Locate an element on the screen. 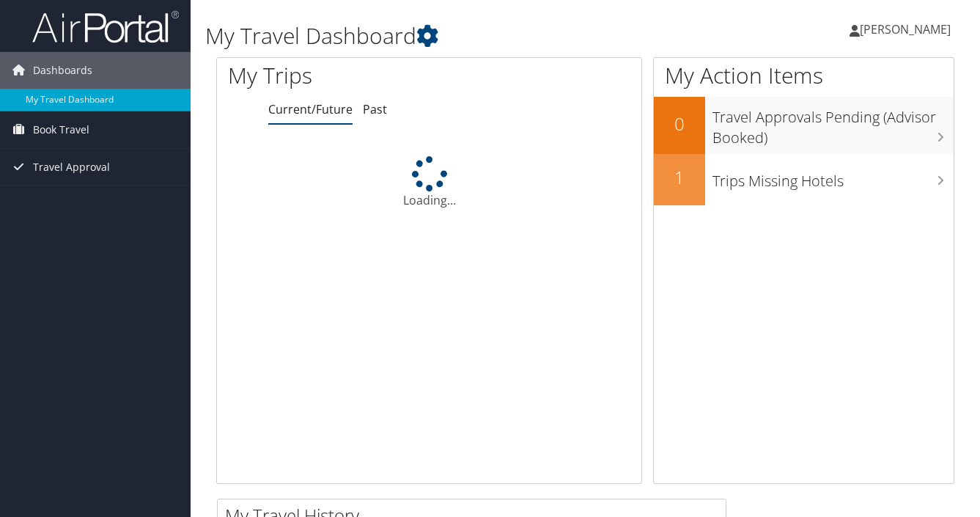  span: Book Travel is located at coordinates (61, 129).